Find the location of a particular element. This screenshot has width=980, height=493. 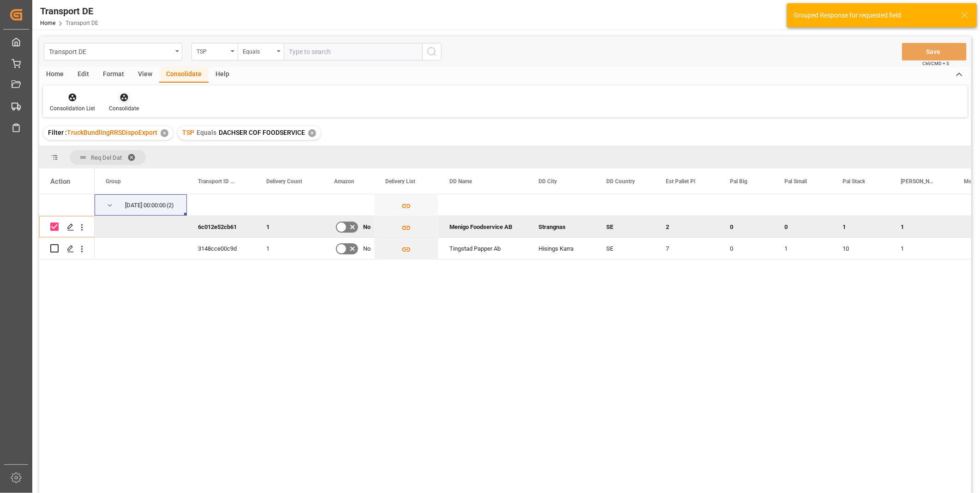

button: search button is located at coordinates (432, 51).